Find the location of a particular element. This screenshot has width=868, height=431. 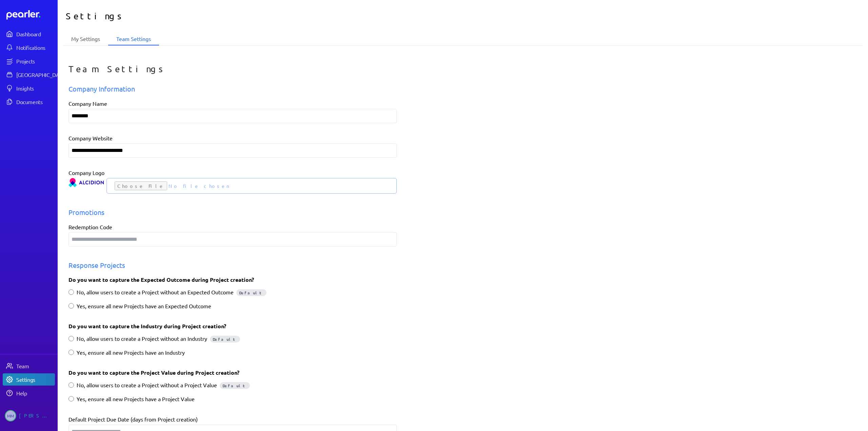

li: My Settings is located at coordinates (85, 39).